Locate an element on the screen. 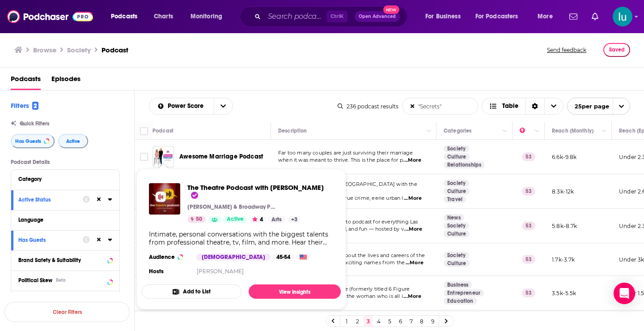 The width and height of the screenshot is (644, 331). span: 25 per page is located at coordinates (589, 106).